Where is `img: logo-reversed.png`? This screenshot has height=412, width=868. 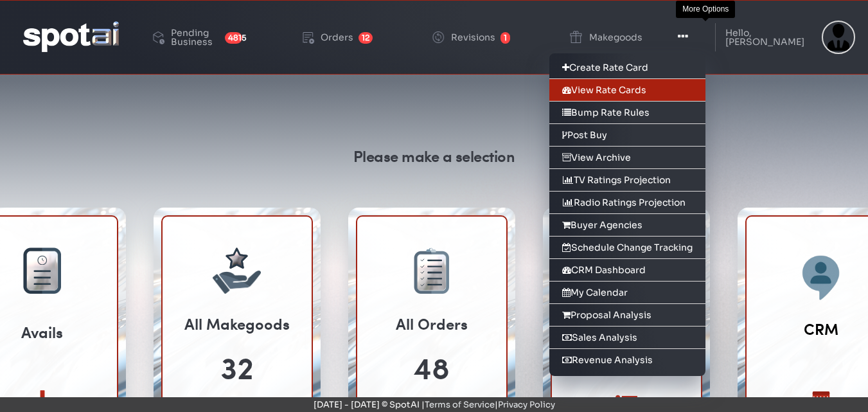 img: logo-reversed.png is located at coordinates (71, 36).